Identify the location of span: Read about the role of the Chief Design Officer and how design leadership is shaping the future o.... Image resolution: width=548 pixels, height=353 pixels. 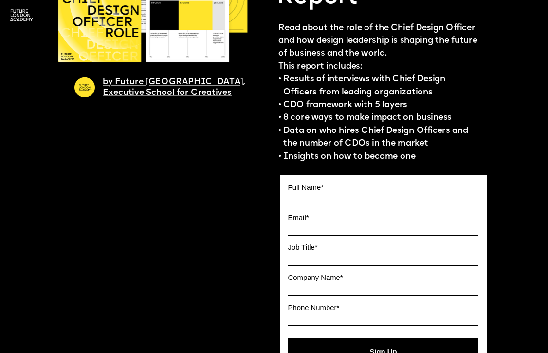
(379, 47).